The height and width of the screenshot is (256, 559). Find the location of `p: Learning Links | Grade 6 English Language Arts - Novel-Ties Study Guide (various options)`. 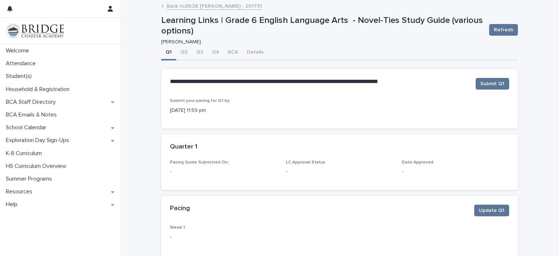

p: Learning Links | Grade 6 English Language Arts - Novel-Ties Study Guide (various options) is located at coordinates (322, 26).